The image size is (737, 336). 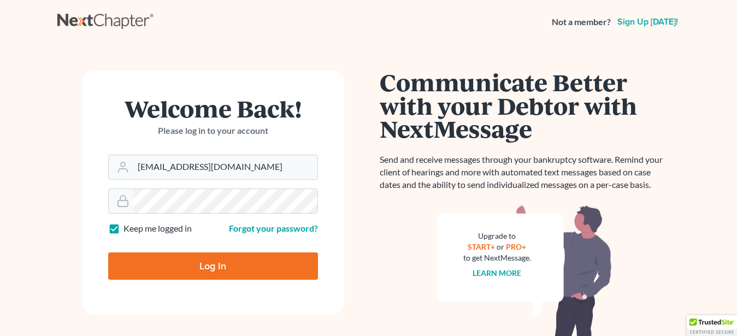 I want to click on p: Please log in to your account, so click(x=213, y=131).